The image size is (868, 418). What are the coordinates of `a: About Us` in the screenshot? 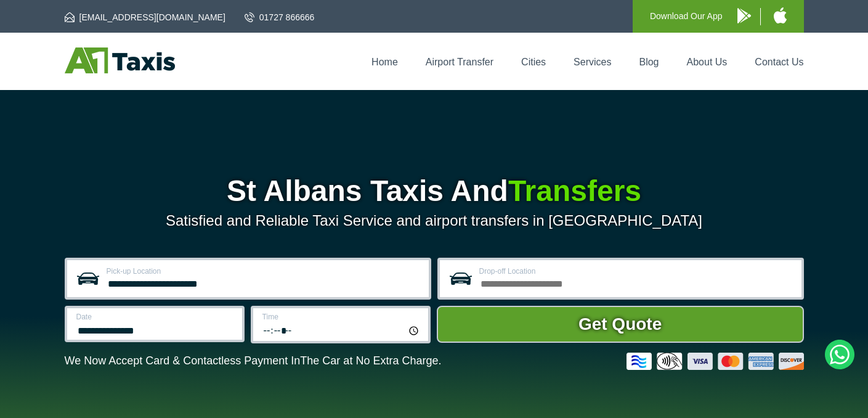 It's located at (707, 62).